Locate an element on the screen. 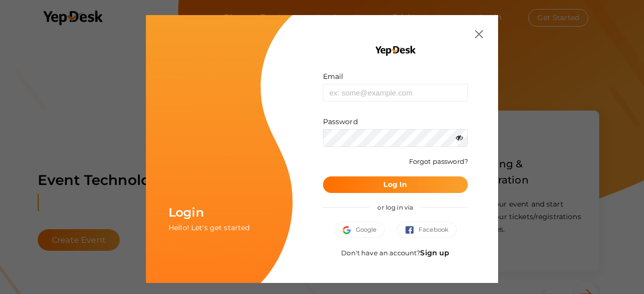 This screenshot has height=294, width=644. a: Sign up is located at coordinates (435, 253).